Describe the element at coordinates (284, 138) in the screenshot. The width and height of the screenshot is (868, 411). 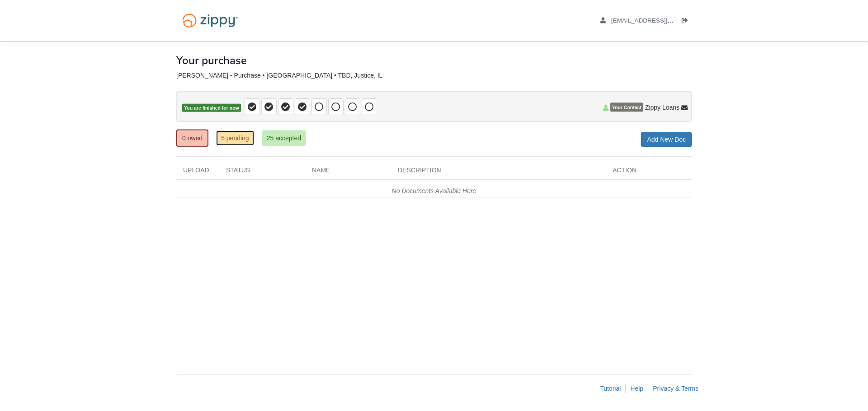
I see `a: 25 accepted` at that location.